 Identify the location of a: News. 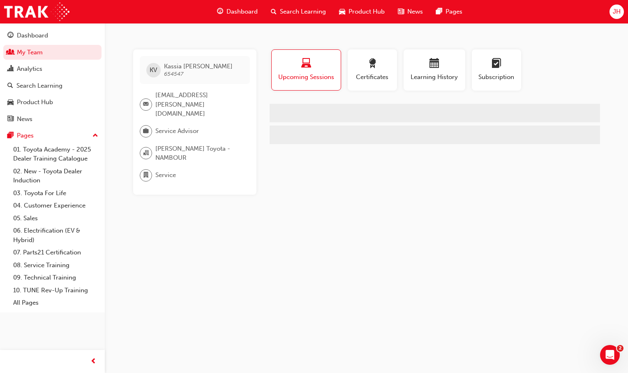
(52, 119).